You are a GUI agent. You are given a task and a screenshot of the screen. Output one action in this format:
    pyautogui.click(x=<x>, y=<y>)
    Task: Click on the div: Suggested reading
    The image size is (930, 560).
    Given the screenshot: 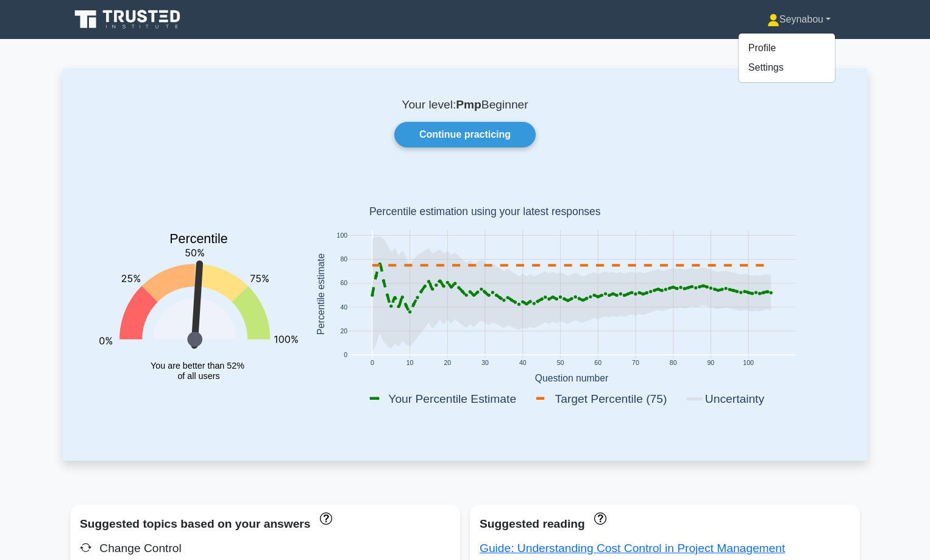 What is the action you would take?
    pyautogui.click(x=665, y=524)
    